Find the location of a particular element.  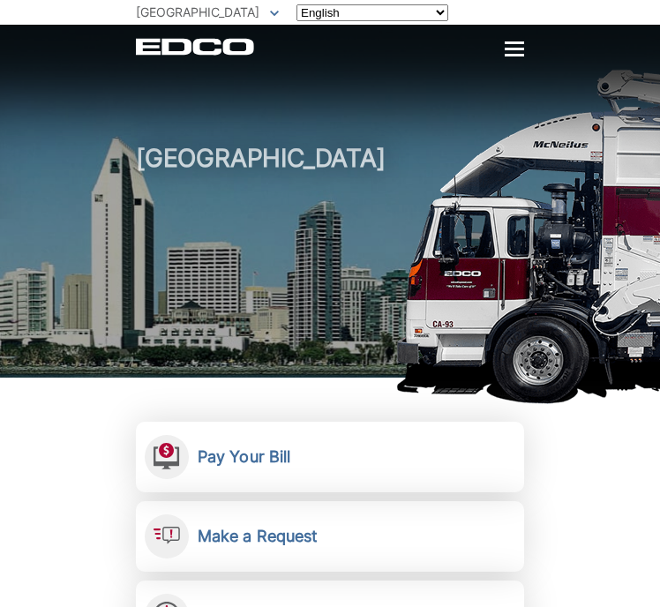

h2: Make a Request is located at coordinates (258, 537).